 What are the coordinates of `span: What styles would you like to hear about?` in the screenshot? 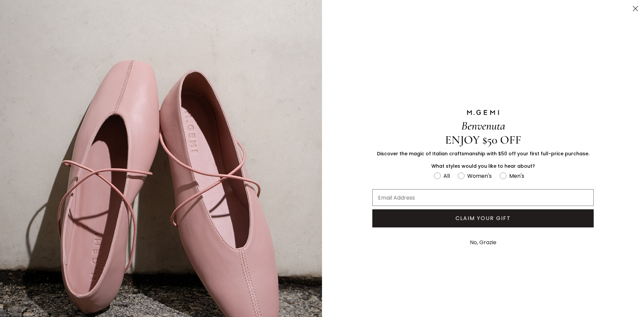 It's located at (483, 166).